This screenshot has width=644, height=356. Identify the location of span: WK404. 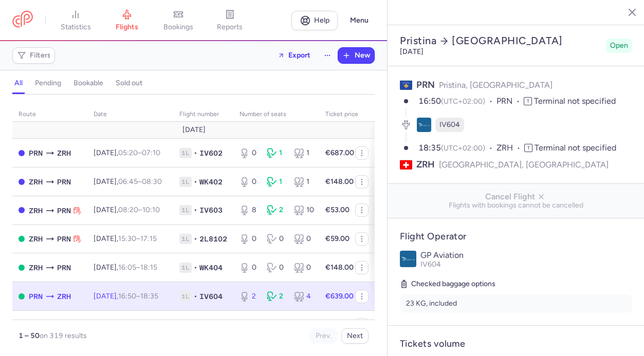
(210, 268).